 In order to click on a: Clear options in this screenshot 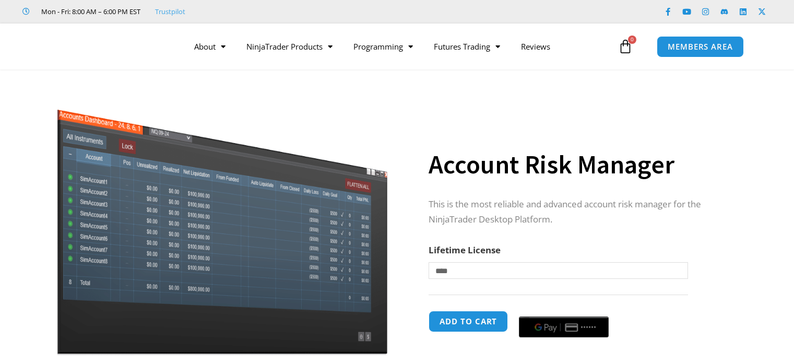, I will do `click(436, 288)`.